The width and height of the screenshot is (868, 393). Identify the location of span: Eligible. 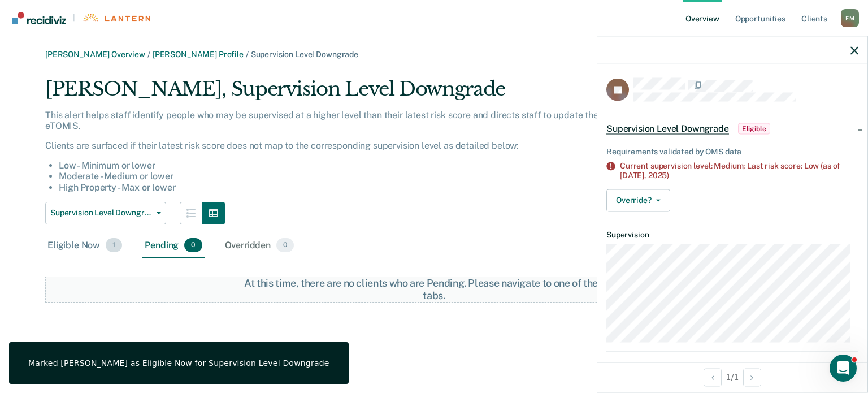
(754, 129).